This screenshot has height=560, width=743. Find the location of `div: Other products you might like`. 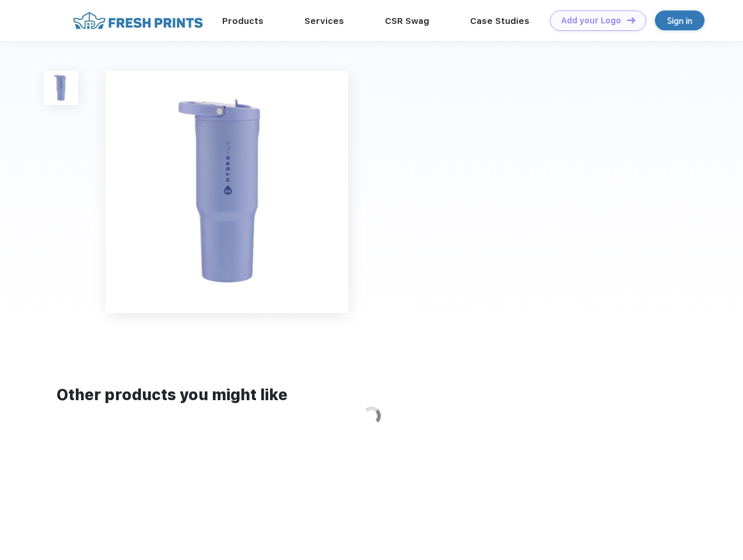

div: Other products you might like is located at coordinates (371, 395).